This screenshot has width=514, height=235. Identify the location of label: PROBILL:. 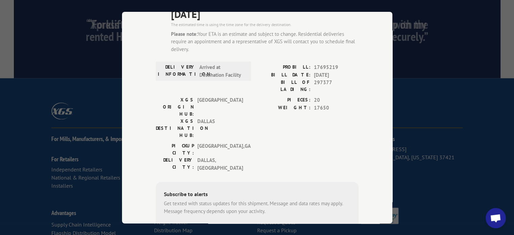
(284, 67).